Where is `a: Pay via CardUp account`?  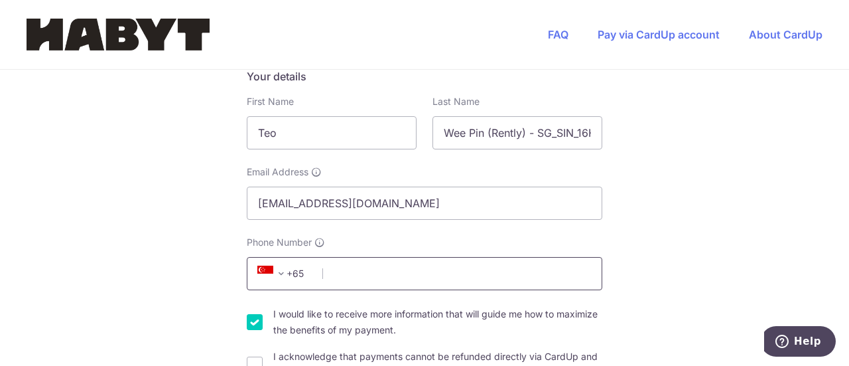 a: Pay via CardUp account is located at coordinates (659, 35).